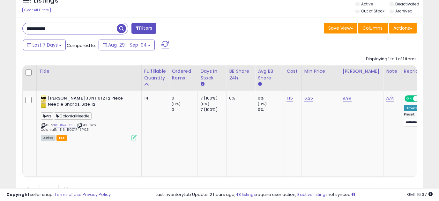 The height and width of the screenshot is (201, 439). What do you see at coordinates (416, 119) in the screenshot?
I see `div: Preset:` at bounding box center [416, 119].